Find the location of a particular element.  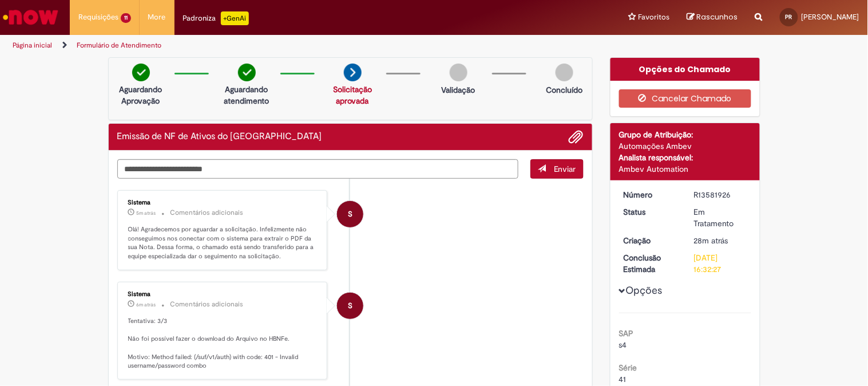

a: Rascunhos is located at coordinates (713, 18).